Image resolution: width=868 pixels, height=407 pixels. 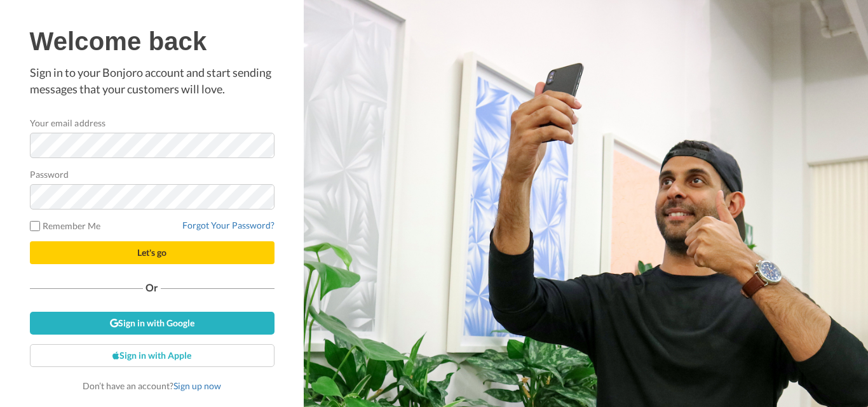 What do you see at coordinates (50, 174) in the screenshot?
I see `label: Password` at bounding box center [50, 174].